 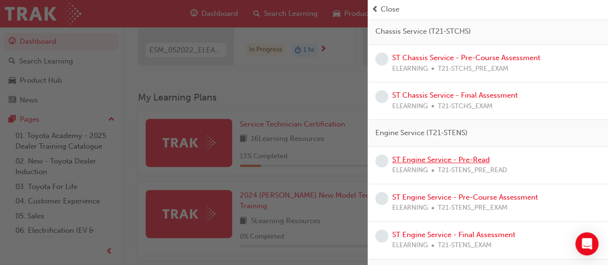 What do you see at coordinates (488, 9) in the screenshot?
I see `button: prev-iconClose` at bounding box center [488, 9].